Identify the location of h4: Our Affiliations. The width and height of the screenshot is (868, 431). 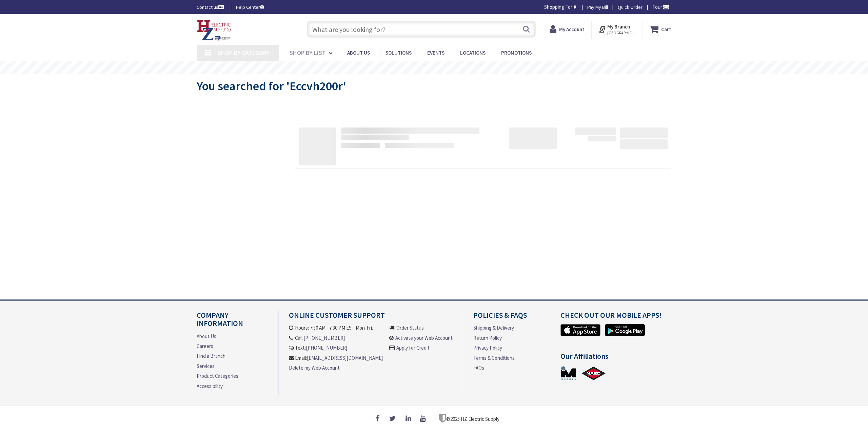
(618, 359).